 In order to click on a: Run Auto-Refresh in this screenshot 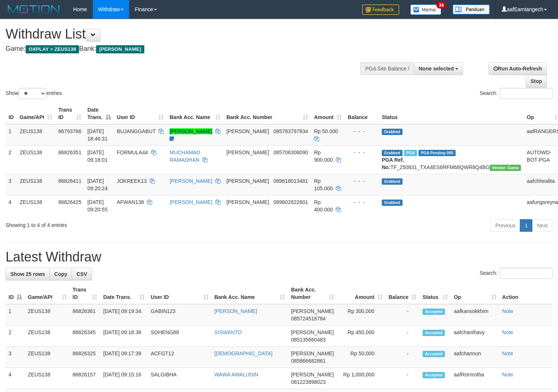, I will do `click(517, 68)`.